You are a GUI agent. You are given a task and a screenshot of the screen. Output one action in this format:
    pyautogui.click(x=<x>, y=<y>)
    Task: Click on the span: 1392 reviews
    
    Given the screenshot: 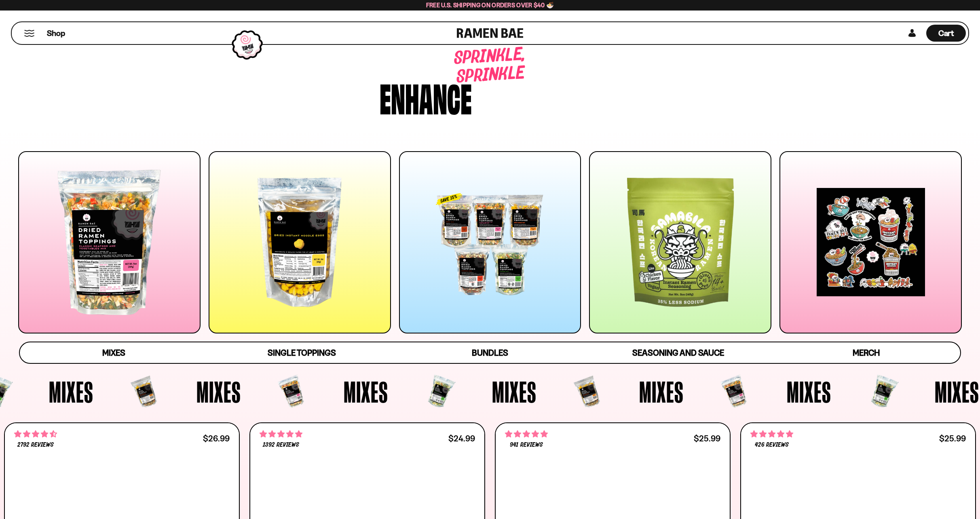 What is the action you would take?
    pyautogui.click(x=281, y=445)
    